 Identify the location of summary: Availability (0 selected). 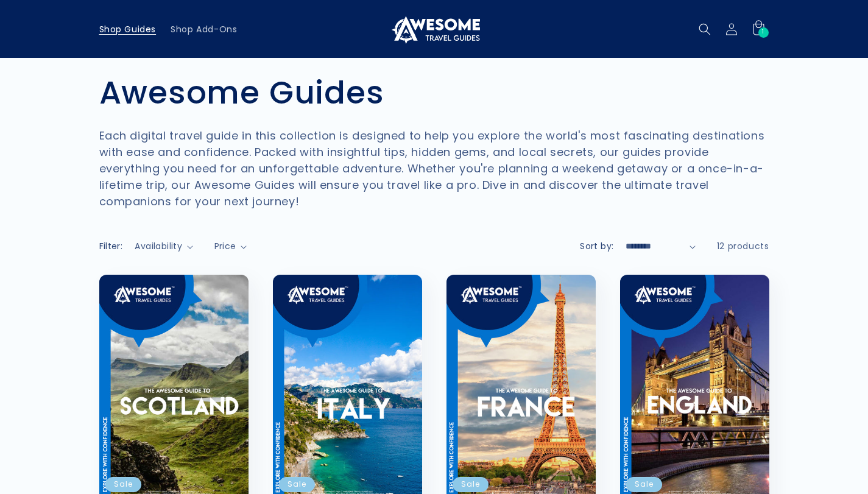
(163, 246).